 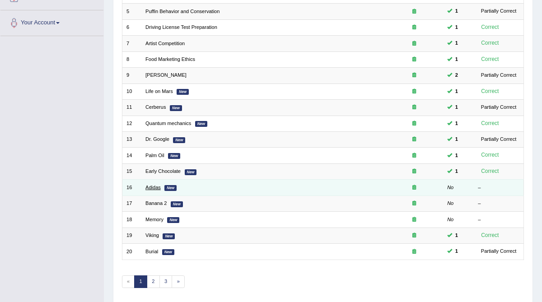 What do you see at coordinates (168, 123) in the screenshot?
I see `a: Quantum mechanics` at bounding box center [168, 123].